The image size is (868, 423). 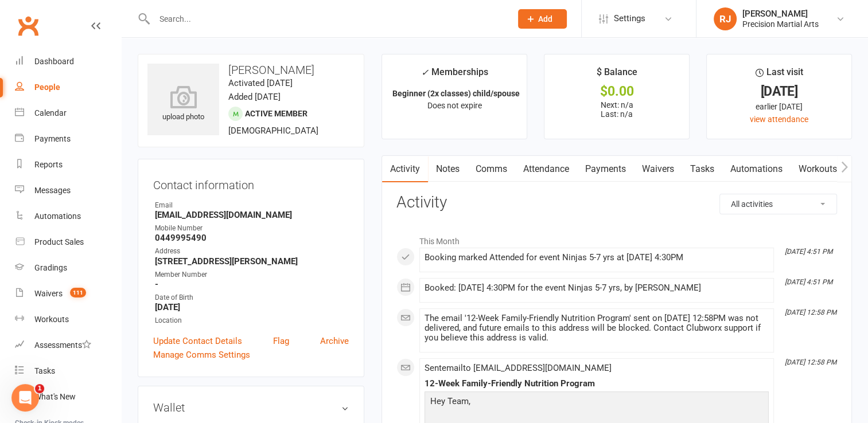 I want to click on span: Add, so click(x=545, y=19).